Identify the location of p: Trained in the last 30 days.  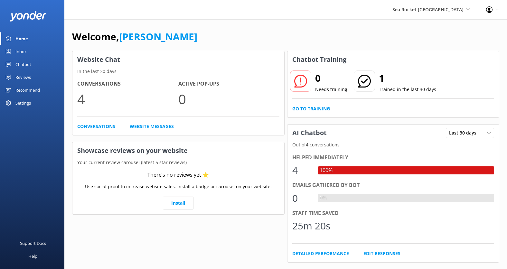
(407, 89).